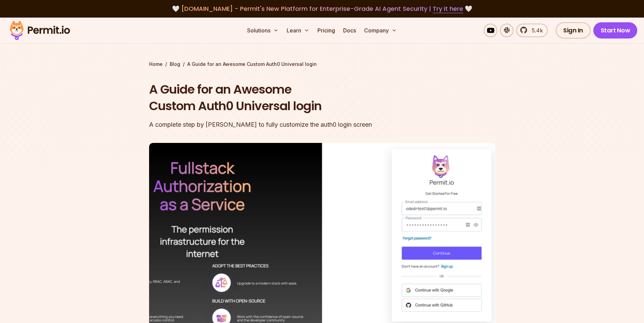 This screenshot has width=644, height=323. I want to click on h1: A Guide for an Awesome Custom Auth0 Universal login, so click(279, 98).